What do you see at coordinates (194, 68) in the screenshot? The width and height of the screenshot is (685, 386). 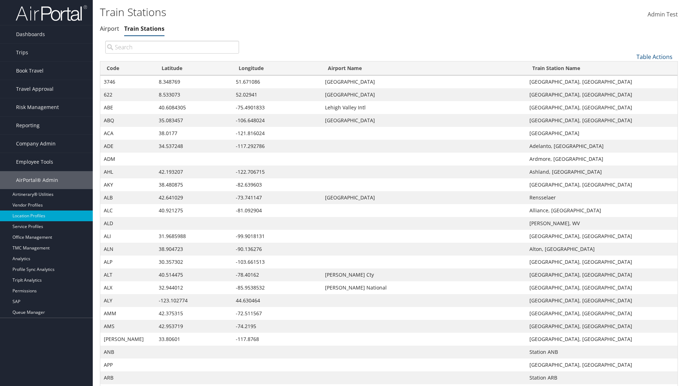 I see `th: Latitude: activate to sort column ascending` at bounding box center [194, 68].